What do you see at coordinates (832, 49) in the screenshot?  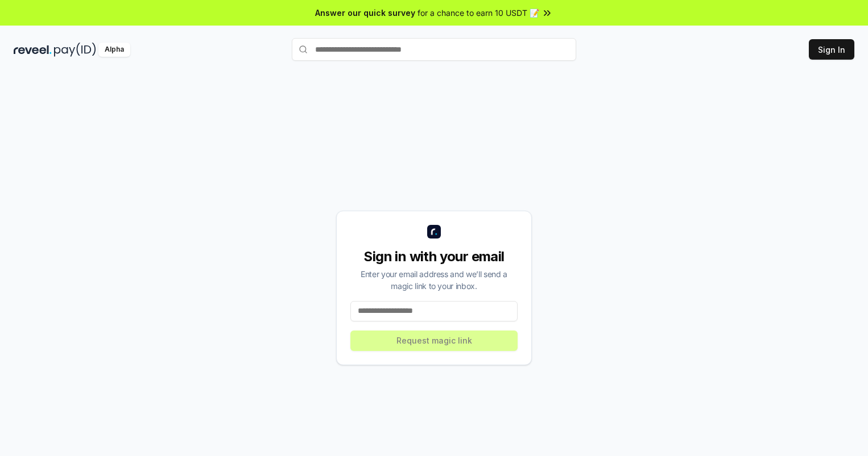 I see `button: Sign In` at bounding box center [832, 49].